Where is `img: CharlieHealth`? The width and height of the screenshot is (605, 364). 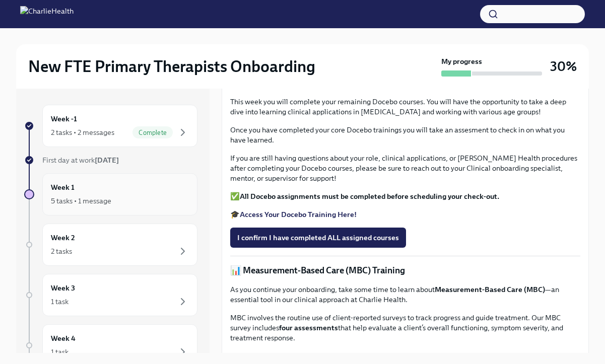 img: CharlieHealth is located at coordinates (47, 14).